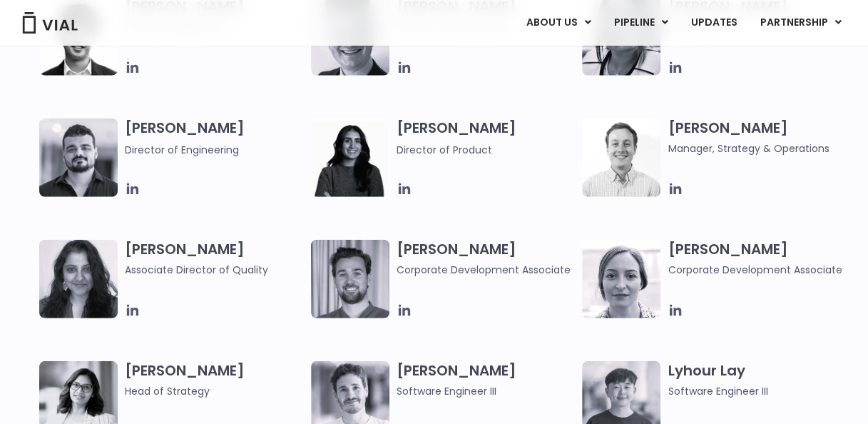 This screenshot has height=424, width=868. What do you see at coordinates (640, 22) in the screenshot?
I see `a: PIPELINEMenu Toggle` at bounding box center [640, 22].